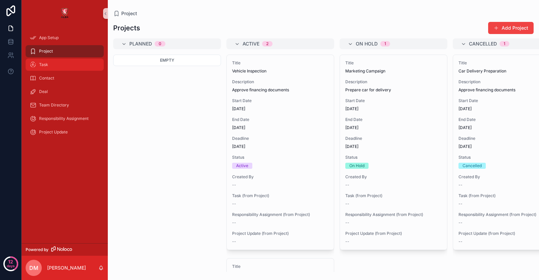 Image resolution: width=539 pixels, height=280 pixels. Describe the element at coordinates (65, 119) in the screenshot. I see `a: Responsibility Assignment` at that location.